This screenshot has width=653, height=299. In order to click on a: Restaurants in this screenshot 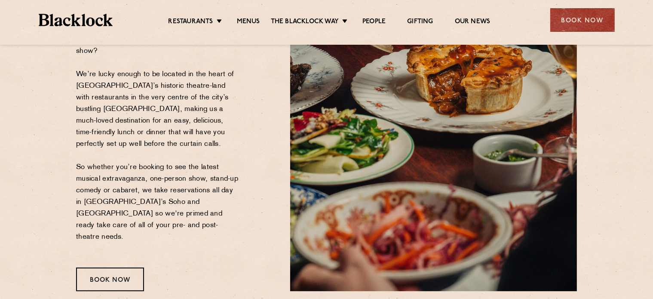, I will do `click(191, 22)`.